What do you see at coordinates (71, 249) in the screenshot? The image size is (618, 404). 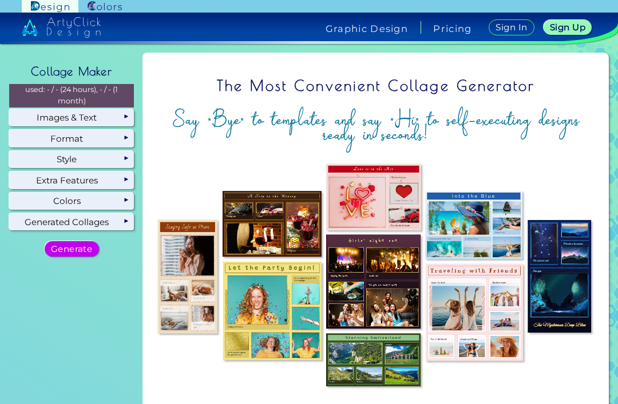 I see `h5: Generate` at bounding box center [71, 249].